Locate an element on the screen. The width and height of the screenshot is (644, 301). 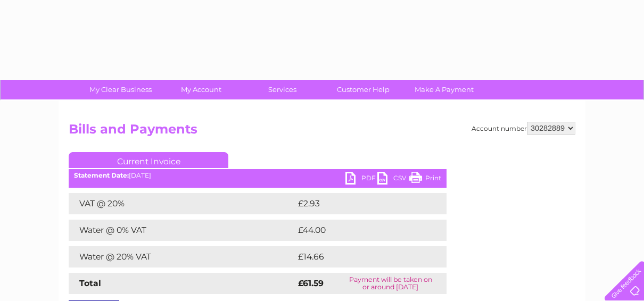
b: Statement Date: is located at coordinates (101, 175).